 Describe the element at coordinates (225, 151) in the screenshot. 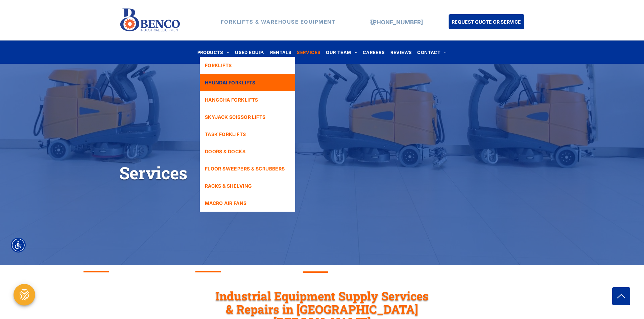

I see `span: DOORS & DOCKS` at that location.